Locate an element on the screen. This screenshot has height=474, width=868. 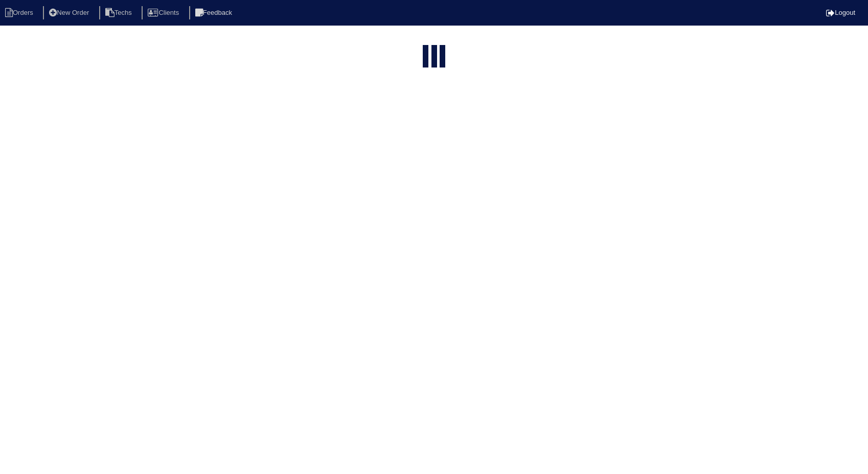
li: Feedback is located at coordinates (215, 13).